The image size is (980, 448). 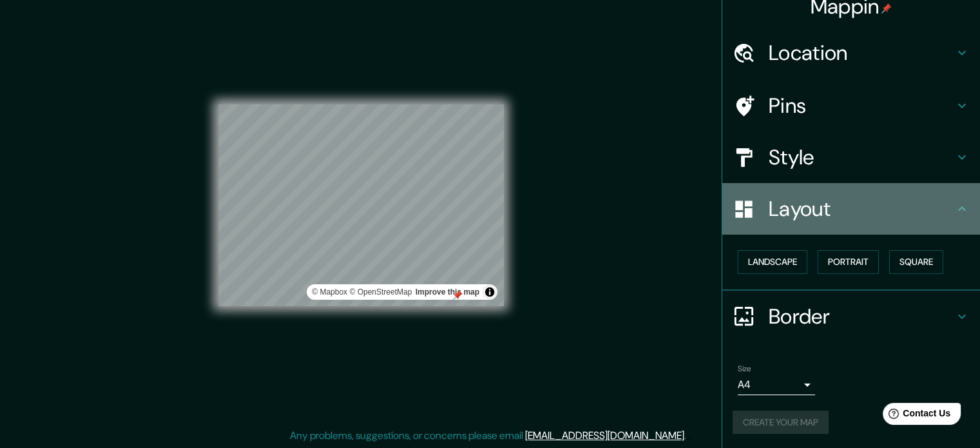 What do you see at coordinates (862, 209) in the screenshot?
I see `h4: Layout` at bounding box center [862, 209].